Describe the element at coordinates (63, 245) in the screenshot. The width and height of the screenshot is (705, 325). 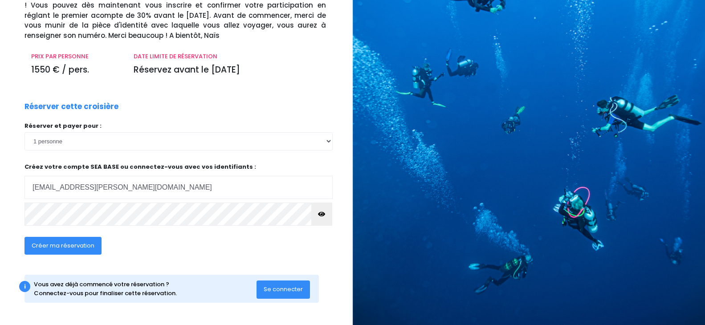
I see `span: Créer ma réservation` at that location.